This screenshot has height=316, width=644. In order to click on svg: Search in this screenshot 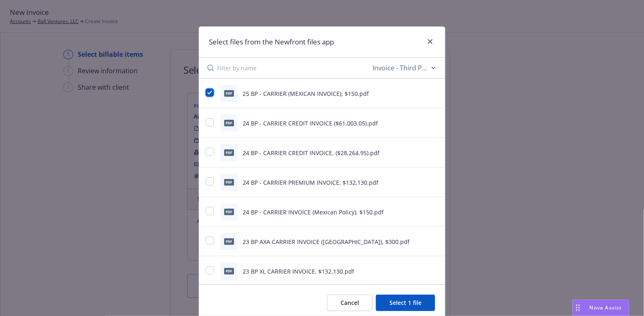, I will do `click(211, 68)`.